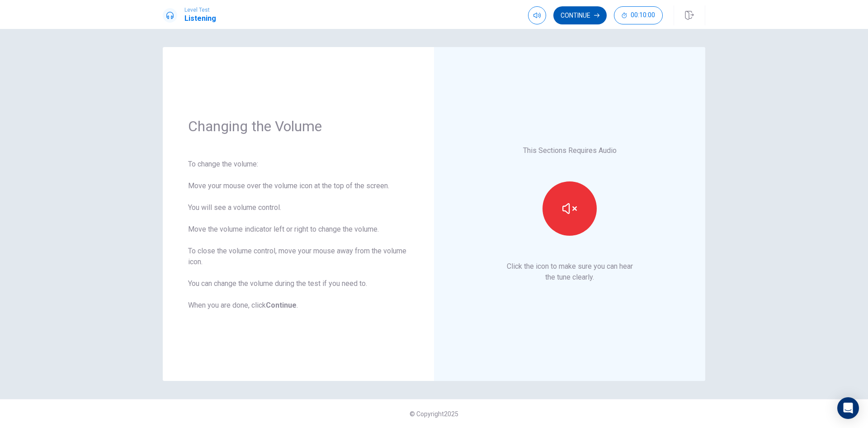  I want to click on button: Continue, so click(580, 15).